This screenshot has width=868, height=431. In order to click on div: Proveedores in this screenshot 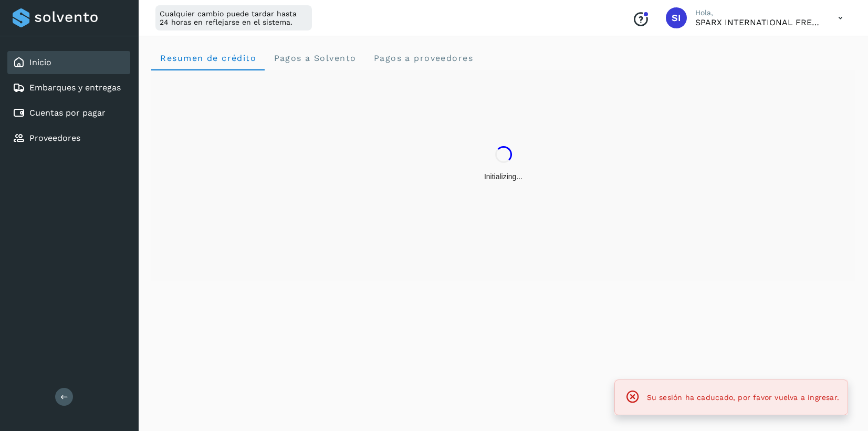, I will do `click(68, 138)`.